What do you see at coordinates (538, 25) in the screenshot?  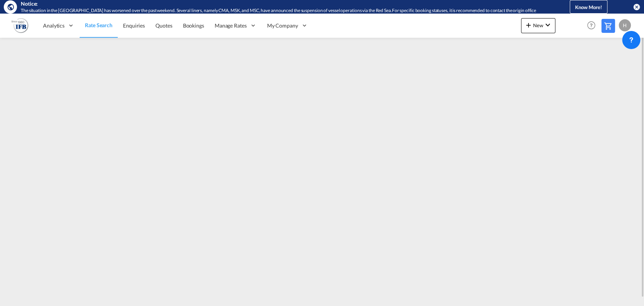 I see `span: New` at bounding box center [538, 25].